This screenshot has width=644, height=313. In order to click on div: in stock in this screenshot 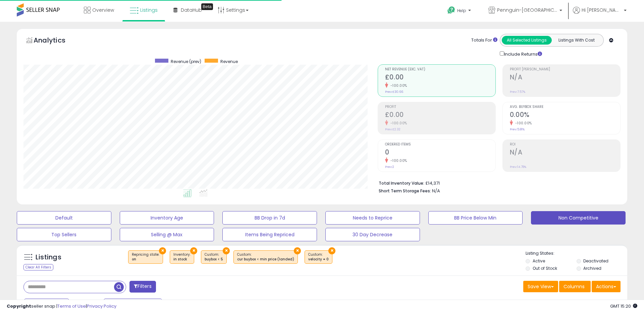, I will do `click(182, 260)`.